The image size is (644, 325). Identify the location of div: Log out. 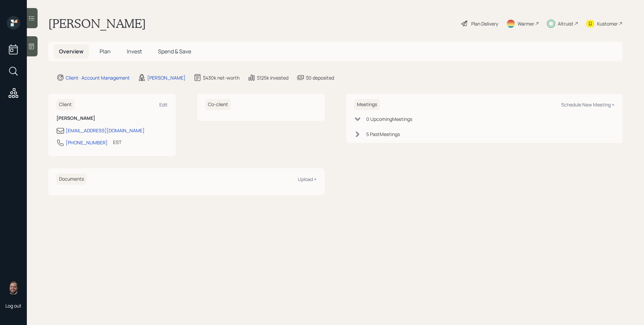
(13, 305).